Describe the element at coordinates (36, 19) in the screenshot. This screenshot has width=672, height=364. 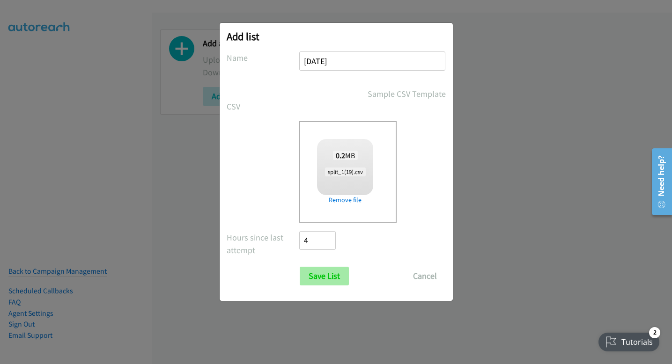
I see `button: Checklist, Tutorials, 2 incomplete tasks` at that location.